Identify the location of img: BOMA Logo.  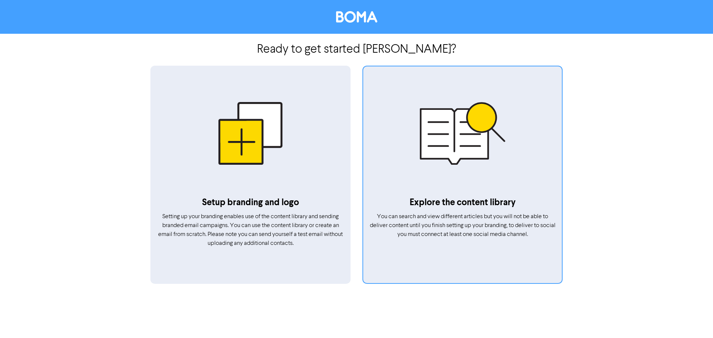
(356, 17).